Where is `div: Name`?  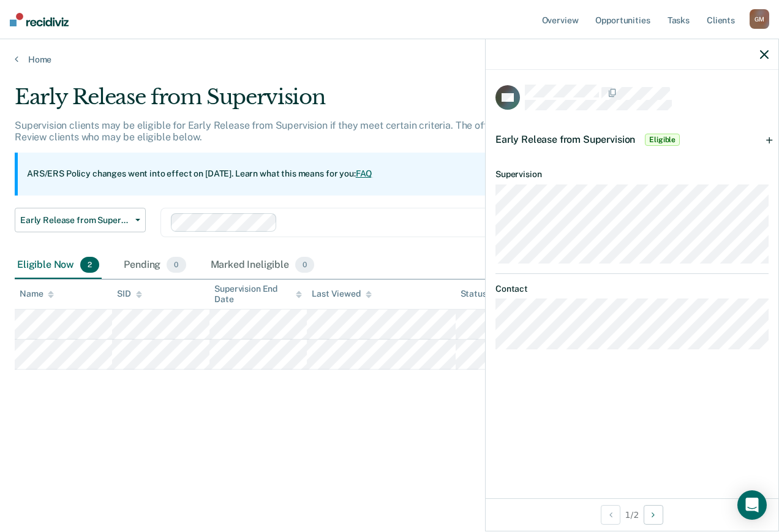
div: Name is located at coordinates (37, 293).